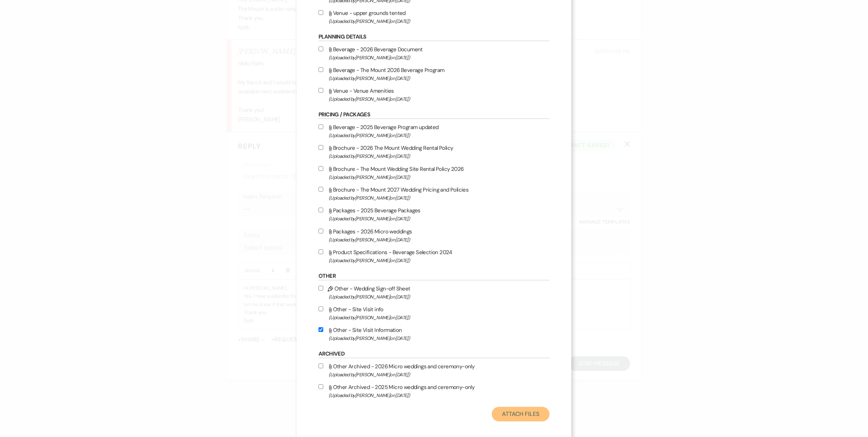 This screenshot has height=437, width=868. I want to click on label: Other - Site Visit info, so click(434, 313).